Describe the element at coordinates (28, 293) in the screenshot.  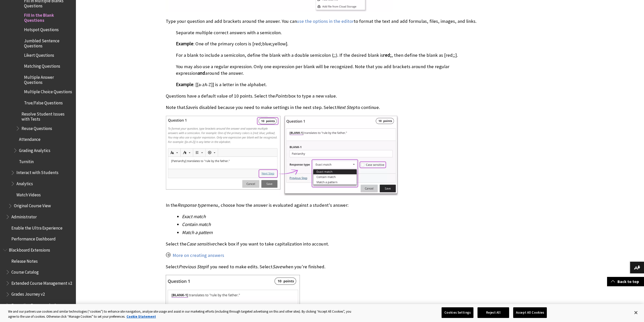
I see `span: Grades Journey v2` at that location.